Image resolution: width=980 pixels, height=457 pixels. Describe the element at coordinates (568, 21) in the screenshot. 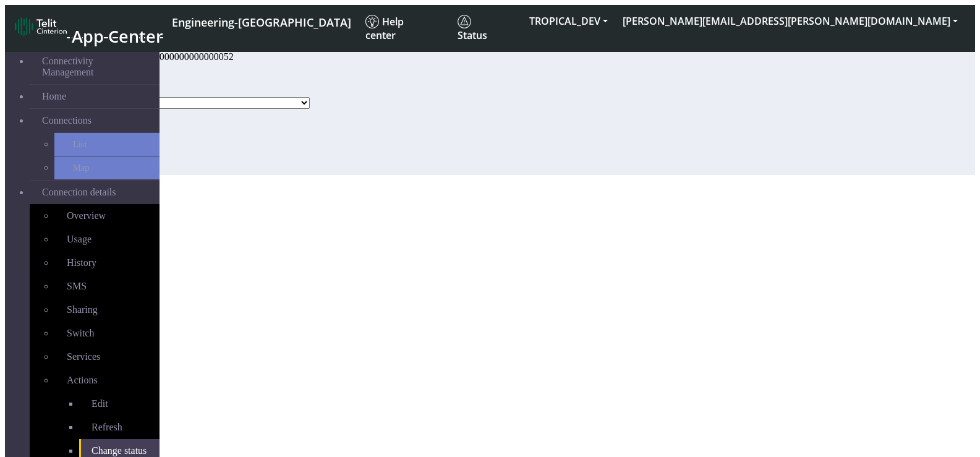

I see `button: TROPICAL_DEV` at that location.